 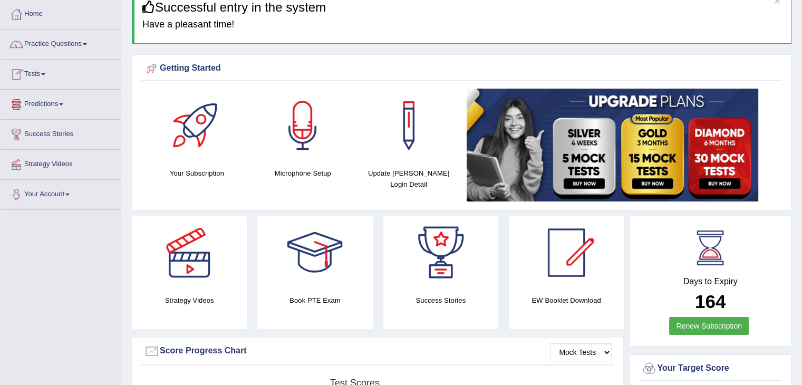 I want to click on h4: EW Booklet Download, so click(x=566, y=300).